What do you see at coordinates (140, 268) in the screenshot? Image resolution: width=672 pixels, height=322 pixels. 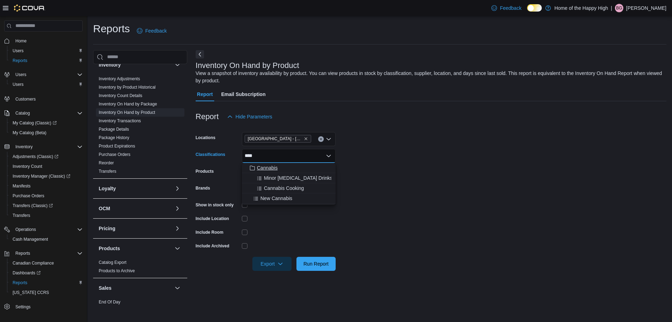 I see `div: Products` at bounding box center [140, 268].